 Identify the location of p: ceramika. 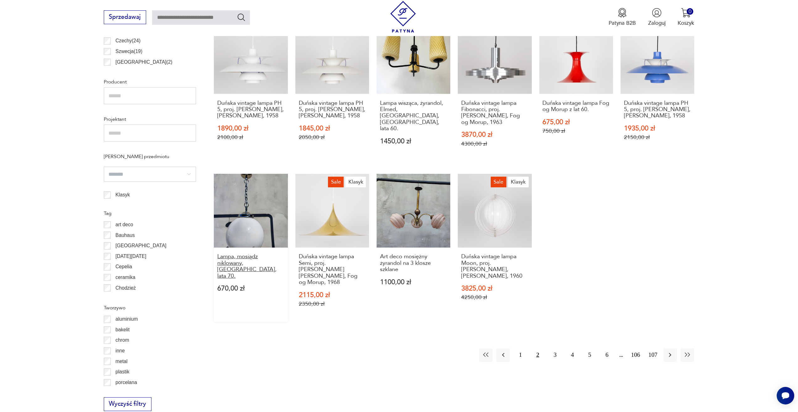
(125, 277).